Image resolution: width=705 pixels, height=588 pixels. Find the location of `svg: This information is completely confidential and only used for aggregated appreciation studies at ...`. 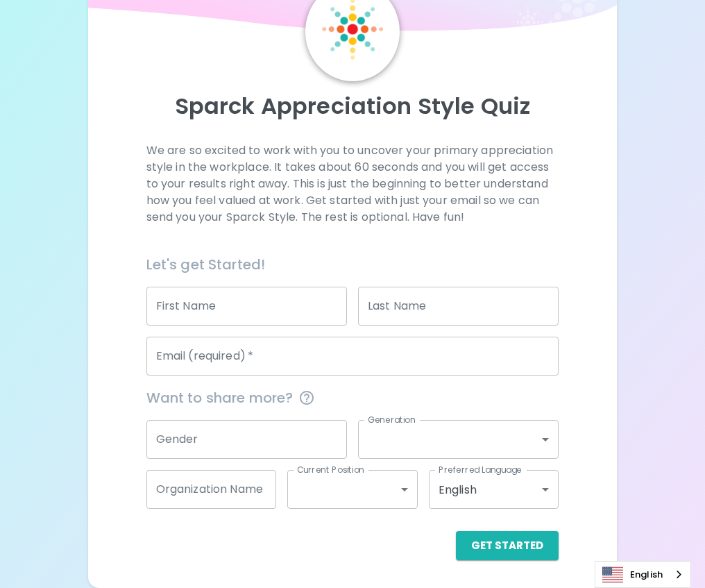

svg: This information is completely confidential and only used for aggregated appreciation studies at ... is located at coordinates (307, 398).